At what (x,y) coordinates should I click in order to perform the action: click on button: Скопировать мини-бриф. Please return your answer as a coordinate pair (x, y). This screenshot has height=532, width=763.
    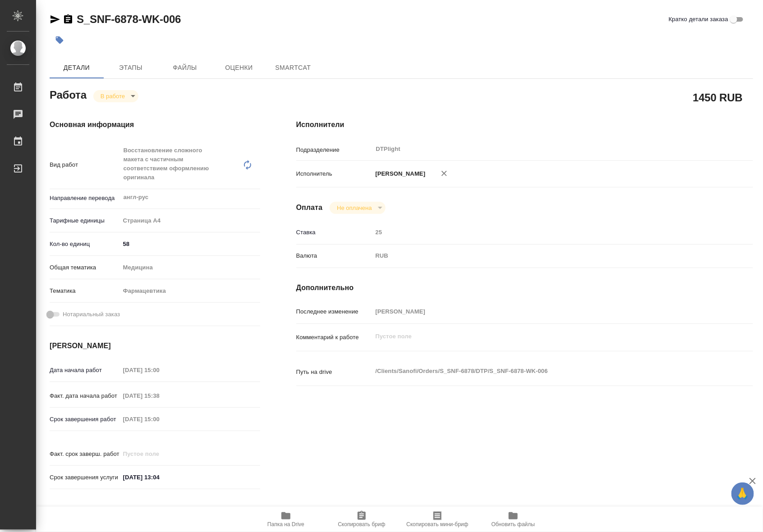
    Looking at the image, I should click on (437, 520).